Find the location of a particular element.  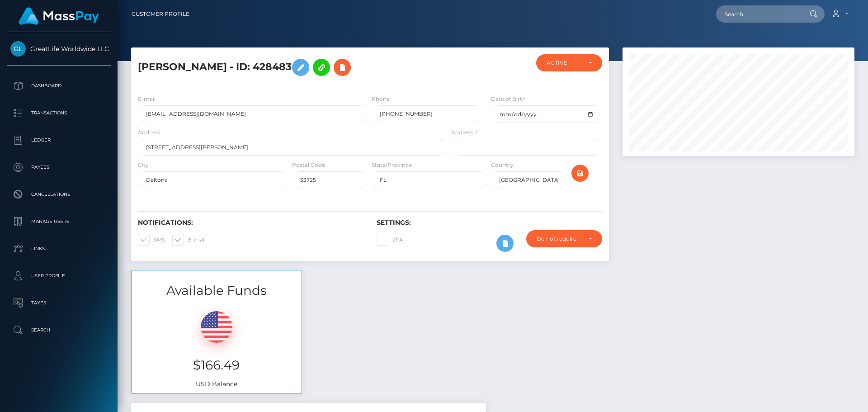

label: 2FA is located at coordinates (390, 240).